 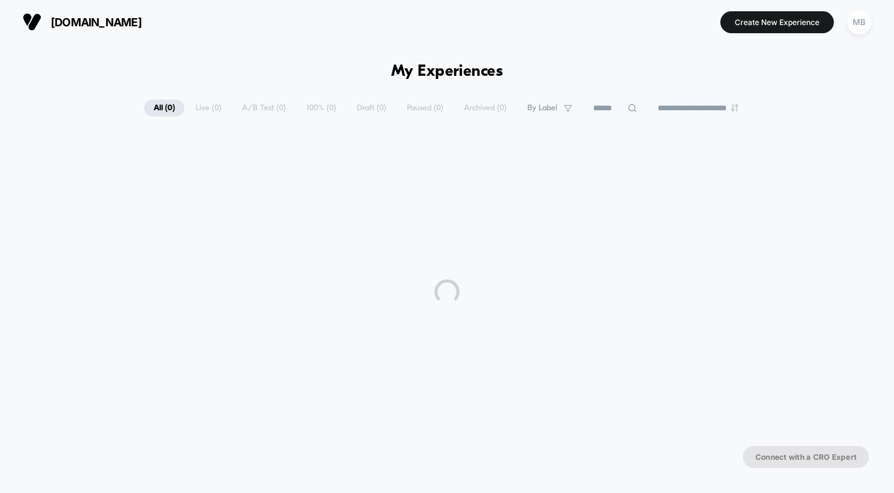 I want to click on span: By Label, so click(x=542, y=108).